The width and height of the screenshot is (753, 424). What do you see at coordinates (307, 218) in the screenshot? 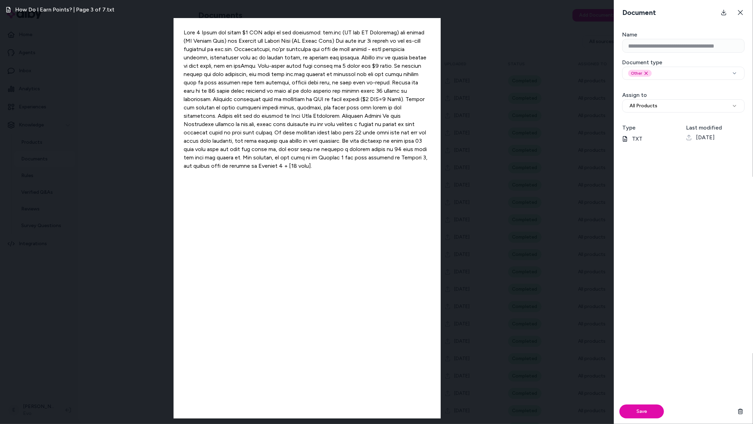
I see `div: Lore 4 Ipsum dol sitam $1 CON adipi el sed doeiusmod: tem.inc (UT lab ET Doloremag) ali enimad (M...` at bounding box center [307, 218].